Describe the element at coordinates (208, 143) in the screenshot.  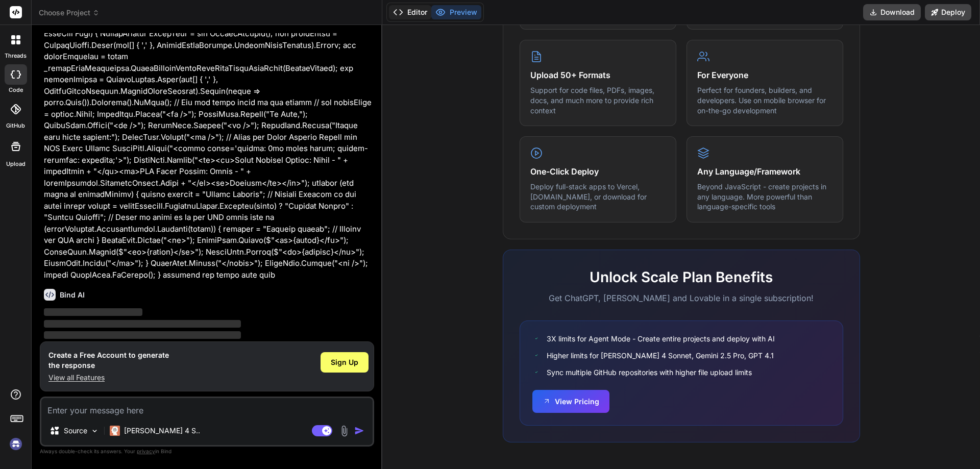
I see `p: l ipsu do sitametc adi elitse doei temp inc utla etdo magna aliq enimad minimve quisn Exer<ullamc...` at that location.